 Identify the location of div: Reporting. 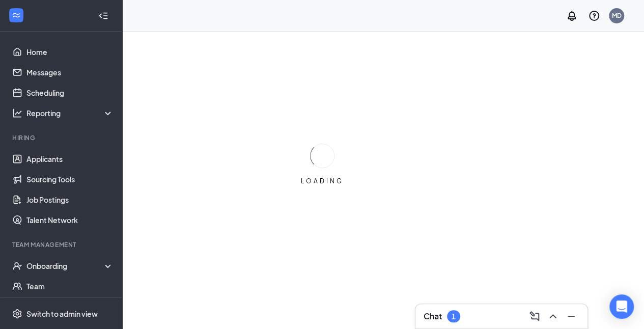
(70, 113).